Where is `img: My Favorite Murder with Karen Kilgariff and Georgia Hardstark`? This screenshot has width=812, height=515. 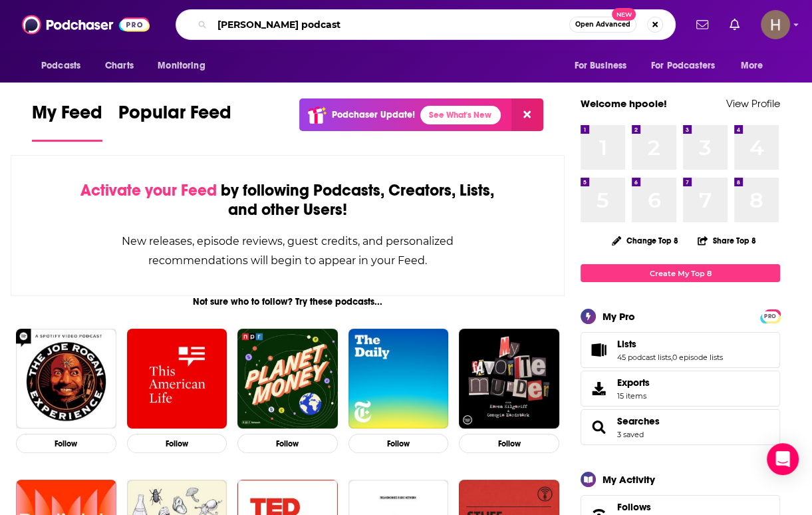
img: My Favorite Murder with Karen Kilgariff and Georgia Hardstark is located at coordinates (509, 379).